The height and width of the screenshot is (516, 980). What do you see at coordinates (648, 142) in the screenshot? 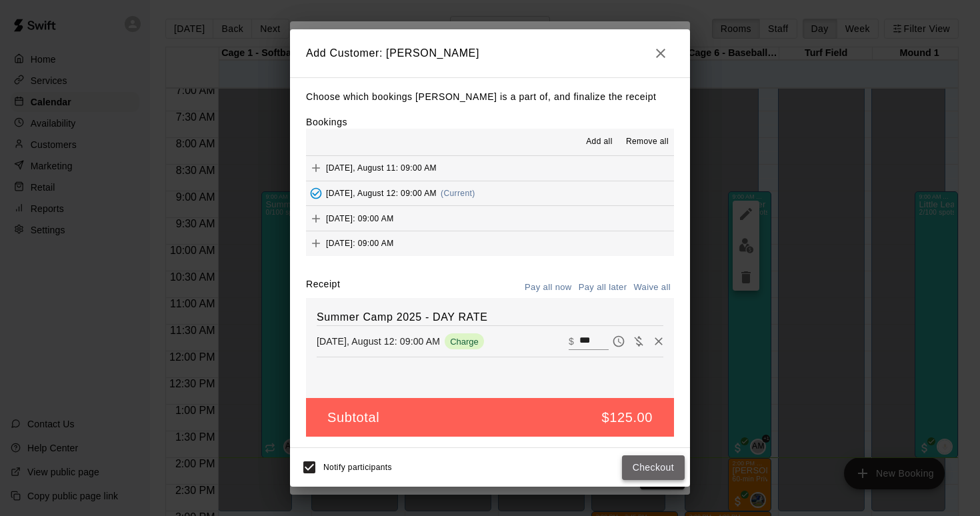
I see `button: Remove all` at bounding box center [648, 142].